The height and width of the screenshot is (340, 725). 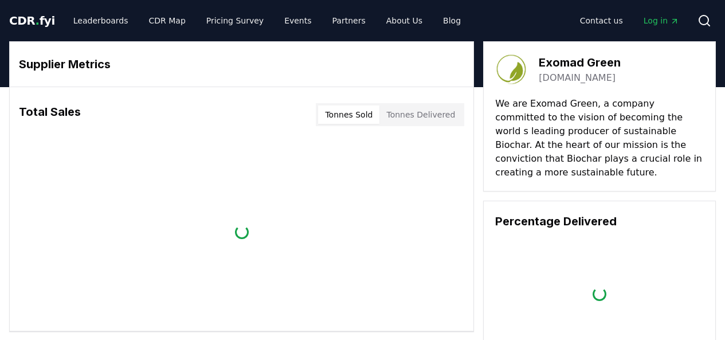 I want to click on h3: Total Sales, so click(x=50, y=115).